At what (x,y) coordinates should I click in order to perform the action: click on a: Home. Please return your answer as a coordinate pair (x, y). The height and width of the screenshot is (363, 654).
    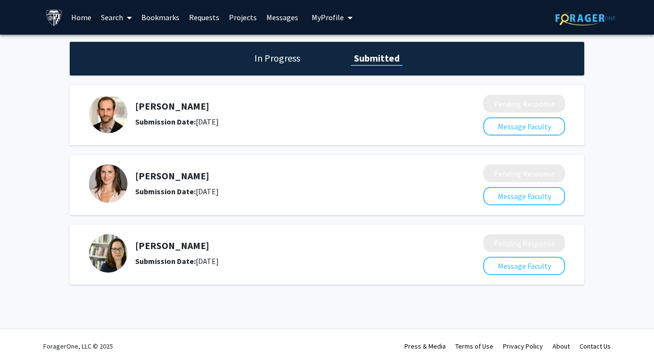
    Looking at the image, I should click on (81, 17).